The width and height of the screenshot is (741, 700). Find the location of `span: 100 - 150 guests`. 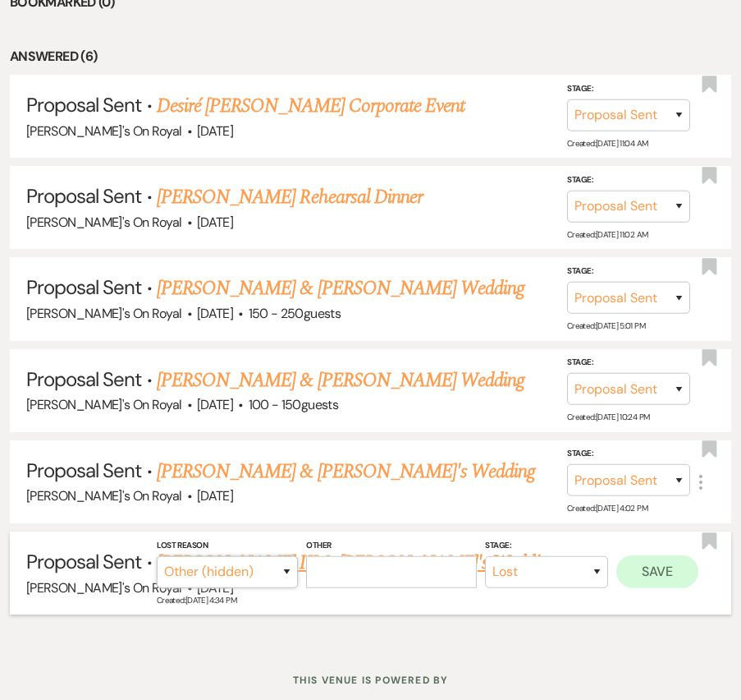

span: 100 - 150 guests is located at coordinates (293, 404).